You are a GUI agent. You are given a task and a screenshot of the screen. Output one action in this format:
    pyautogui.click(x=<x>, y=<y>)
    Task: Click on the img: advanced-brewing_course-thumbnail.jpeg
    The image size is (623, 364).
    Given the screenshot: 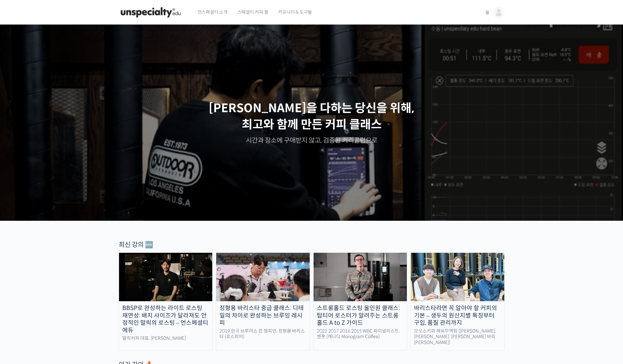 What is the action you would take?
    pyautogui.click(x=263, y=277)
    